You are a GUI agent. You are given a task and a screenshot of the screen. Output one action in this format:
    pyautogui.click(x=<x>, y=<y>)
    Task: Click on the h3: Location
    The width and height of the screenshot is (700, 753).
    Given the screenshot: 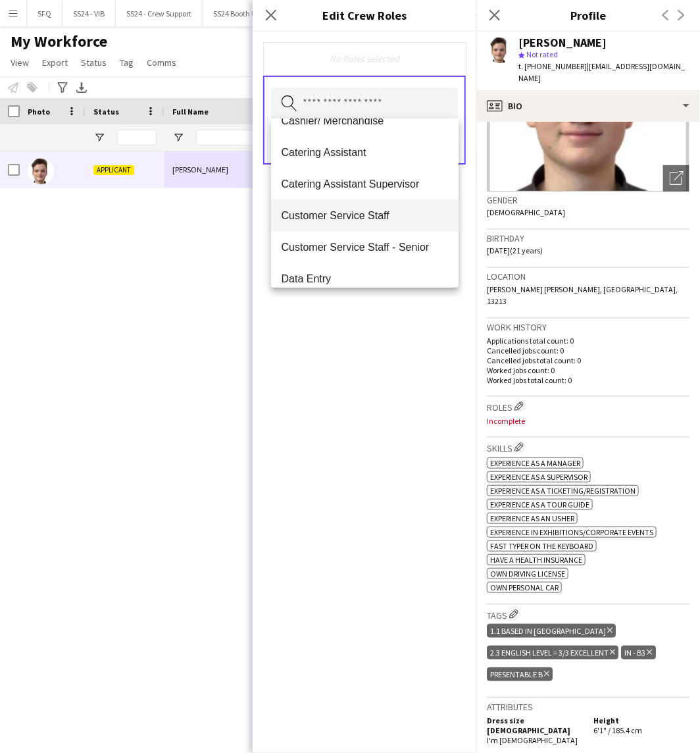 What is the action you would take?
    pyautogui.click(x=588, y=276)
    